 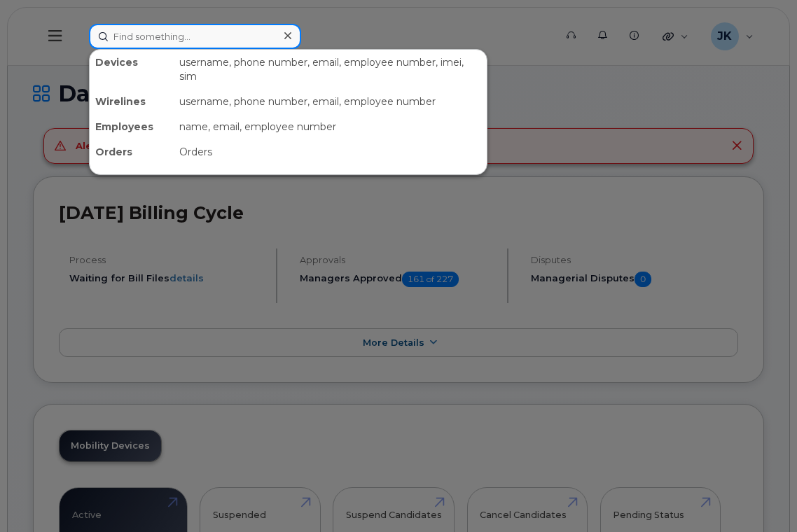 I want to click on div: username, phone number, email, employee number, imei, sim, so click(x=330, y=69).